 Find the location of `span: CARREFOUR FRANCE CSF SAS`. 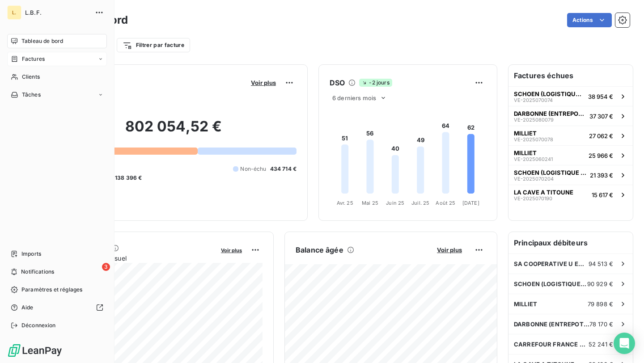

span: CARREFOUR FRANCE CSF SAS is located at coordinates (551, 344).